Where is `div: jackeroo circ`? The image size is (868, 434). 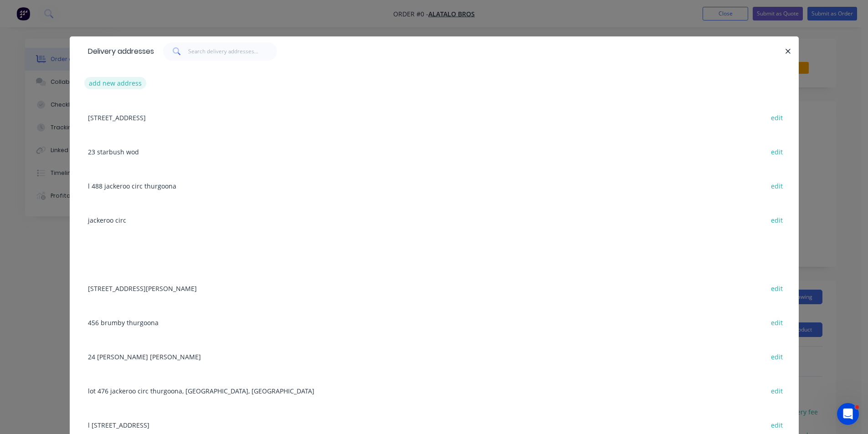 div: jackeroo circ is located at coordinates (434, 220).